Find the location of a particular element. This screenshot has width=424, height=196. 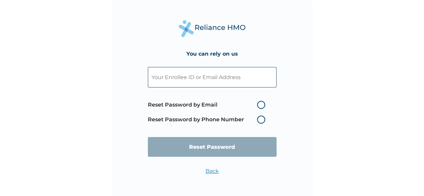

img: Reliance Health's Logo is located at coordinates (212, 28).